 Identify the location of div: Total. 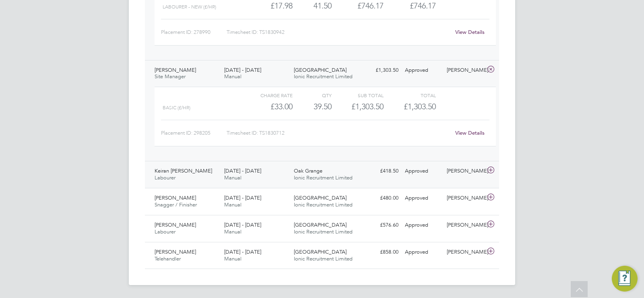
(409, 95).